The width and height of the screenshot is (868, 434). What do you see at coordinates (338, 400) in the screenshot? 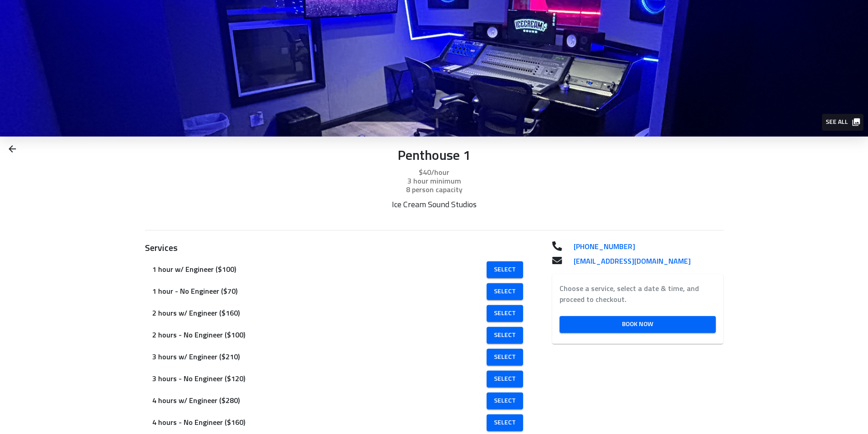
I see `div: 4 hours w/ Engineer ($280)` at bounding box center [338, 400].